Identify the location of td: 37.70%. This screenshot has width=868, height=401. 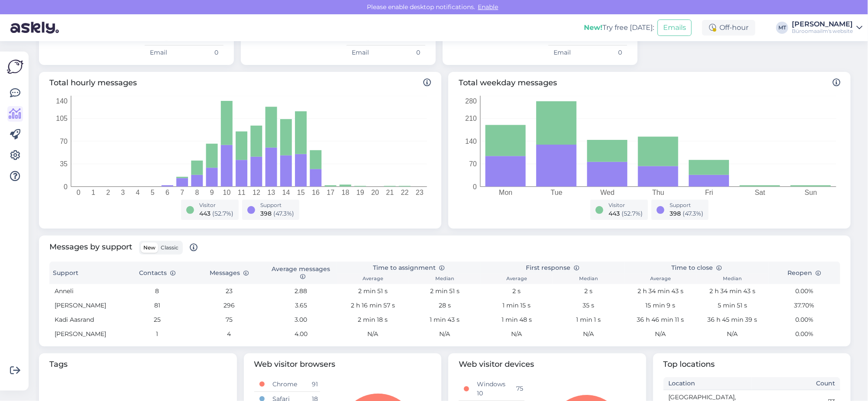
(804, 306).